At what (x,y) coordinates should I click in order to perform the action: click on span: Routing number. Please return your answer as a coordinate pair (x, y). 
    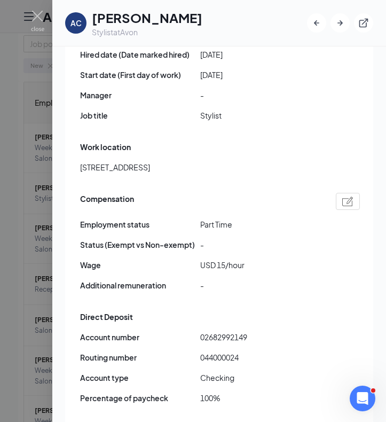
    Looking at the image, I should click on (140, 357).